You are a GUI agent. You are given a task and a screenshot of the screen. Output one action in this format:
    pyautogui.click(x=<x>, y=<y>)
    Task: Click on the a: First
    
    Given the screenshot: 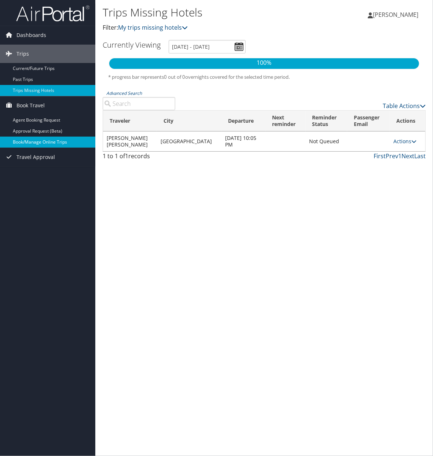 What is the action you would take?
    pyautogui.click(x=379, y=156)
    